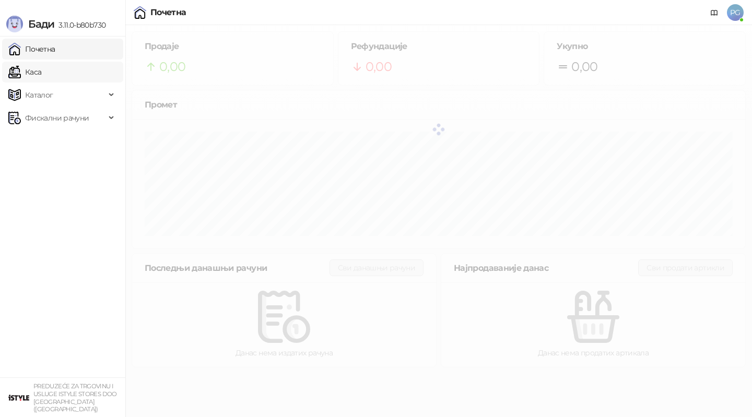  What do you see at coordinates (39, 95) in the screenshot?
I see `span: Каталог` at bounding box center [39, 95].